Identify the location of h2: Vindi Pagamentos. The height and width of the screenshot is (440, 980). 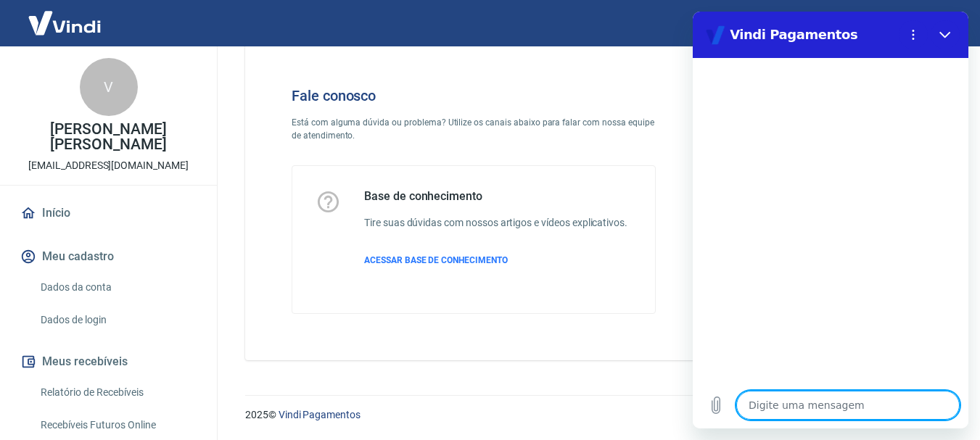
(128, 23).